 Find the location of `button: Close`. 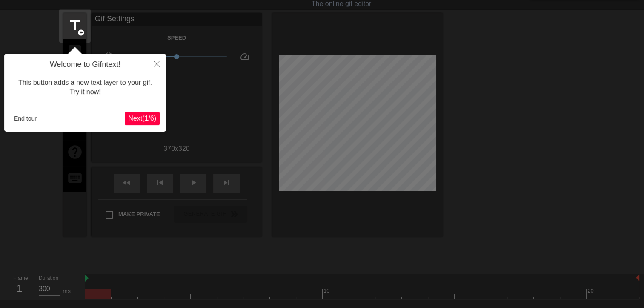

button: Close is located at coordinates (157, 63).